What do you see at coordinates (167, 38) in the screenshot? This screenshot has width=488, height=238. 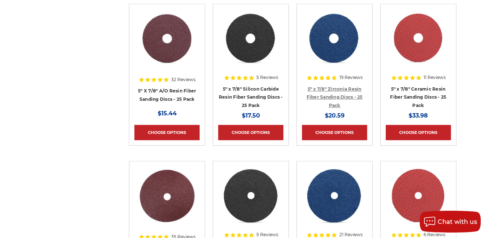 I see `img: 5 inch aluminum oxide resin fiber disc` at bounding box center [167, 38].